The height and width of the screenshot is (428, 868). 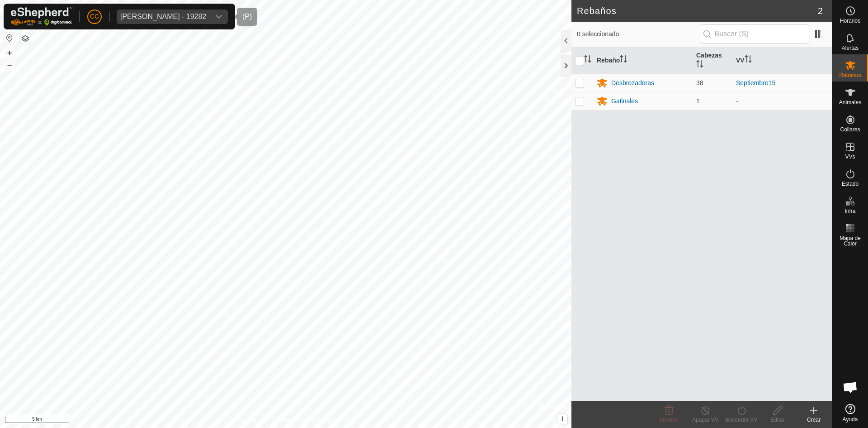 What do you see at coordinates (317, 420) in the screenshot?
I see `a: Contáctenos` at bounding box center [317, 420].